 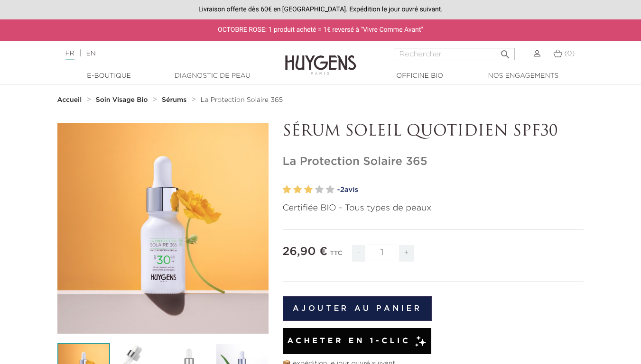 What do you see at coordinates (174, 100) in the screenshot?
I see `strong: Sérums` at bounding box center [174, 100].